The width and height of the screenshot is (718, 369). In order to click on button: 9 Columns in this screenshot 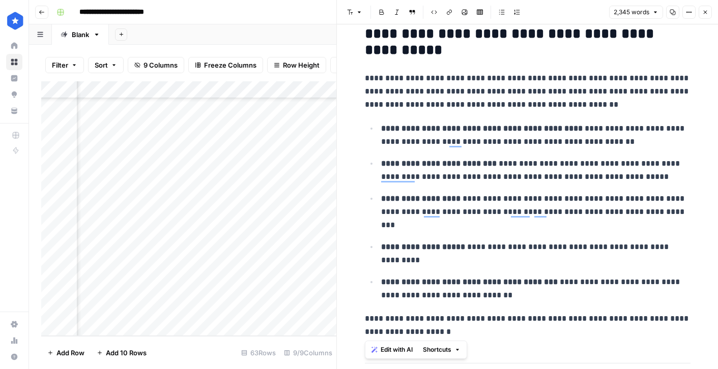, I will do `click(156, 65)`.